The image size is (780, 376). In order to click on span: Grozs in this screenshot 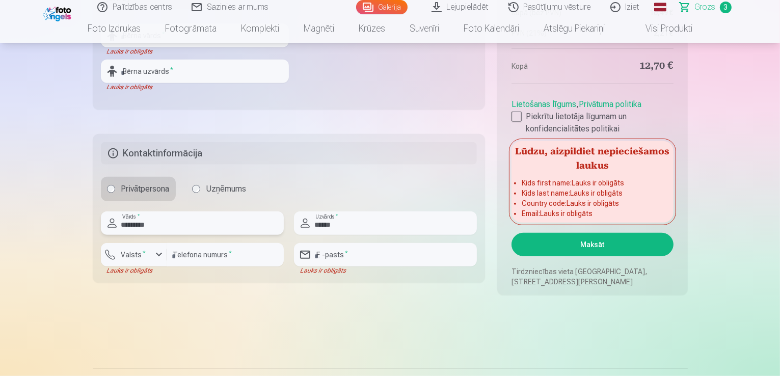, I will do `click(705, 7)`.